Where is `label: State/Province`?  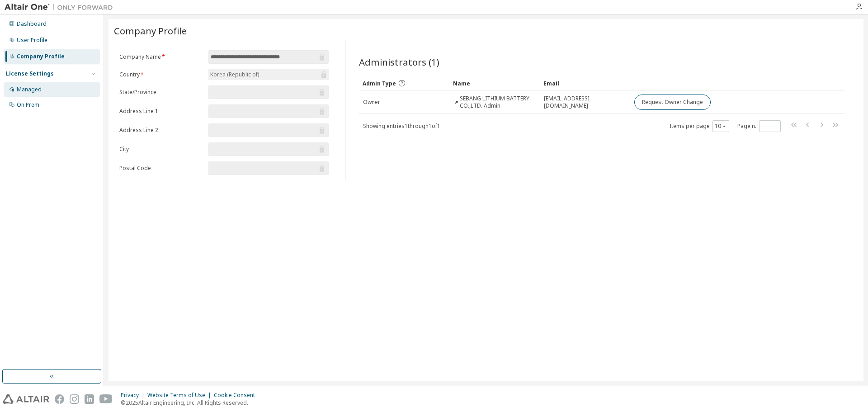
label: State/Province is located at coordinates (161, 92).